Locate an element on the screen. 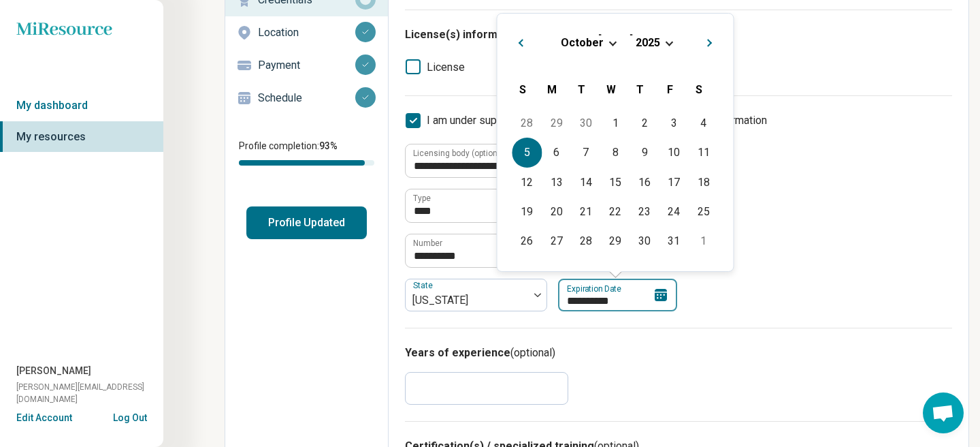  div: Choose Sunday, October 12th, 2025 is located at coordinates (526, 182).